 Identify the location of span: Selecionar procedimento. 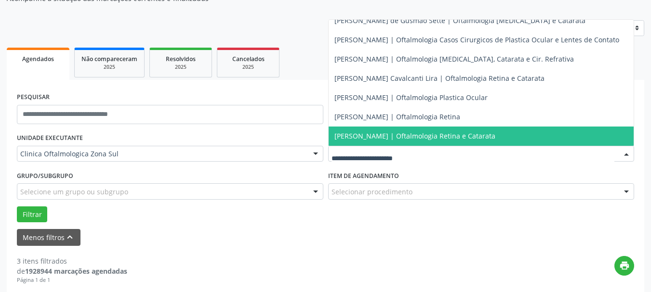
(372, 192).